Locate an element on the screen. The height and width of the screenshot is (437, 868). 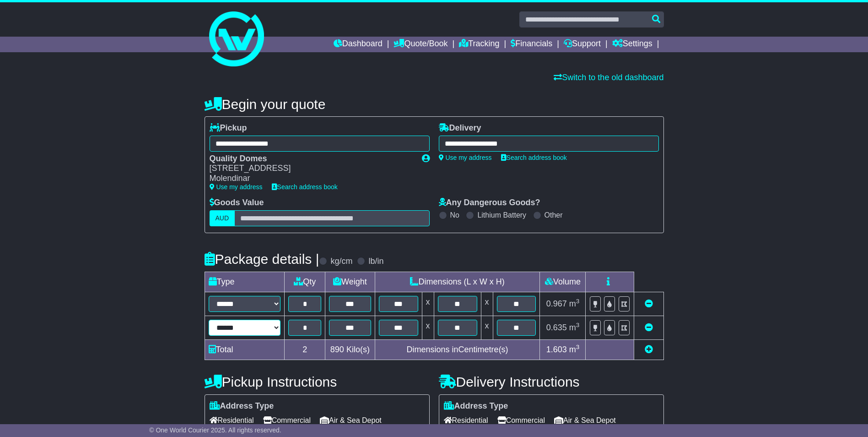
a: Switch to the old dashboard is located at coordinates (608, 77).